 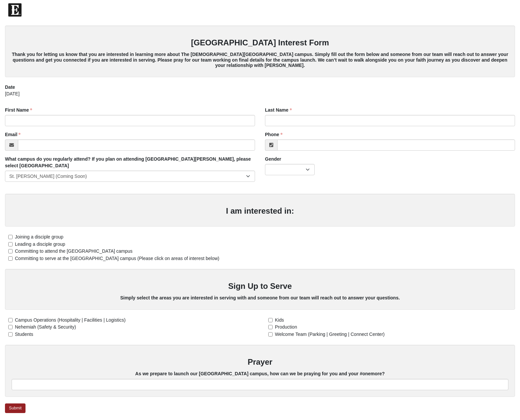 What do you see at coordinates (260, 286) in the screenshot?
I see `h3: Sign Up to Serve` at bounding box center [260, 286].